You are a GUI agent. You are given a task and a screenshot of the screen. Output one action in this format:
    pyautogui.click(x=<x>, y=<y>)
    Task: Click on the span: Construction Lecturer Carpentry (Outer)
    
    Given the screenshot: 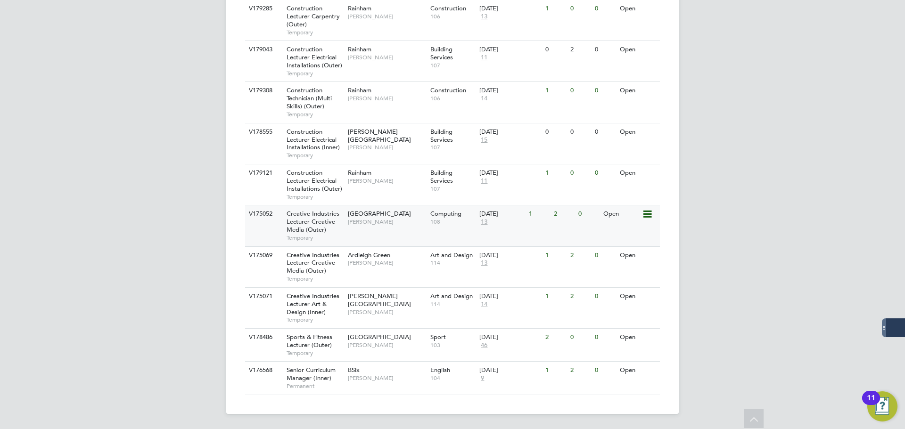 What is the action you would take?
    pyautogui.click(x=313, y=16)
    